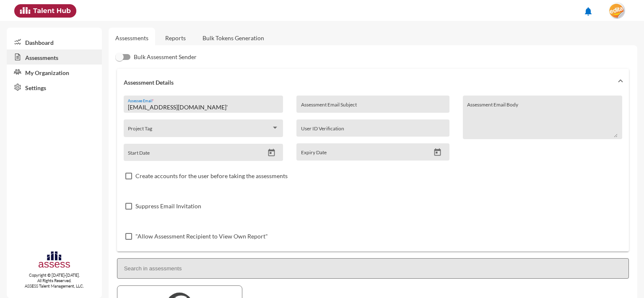 The image size is (644, 298). I want to click on mat-panel-title: Assessment Details, so click(368, 82).